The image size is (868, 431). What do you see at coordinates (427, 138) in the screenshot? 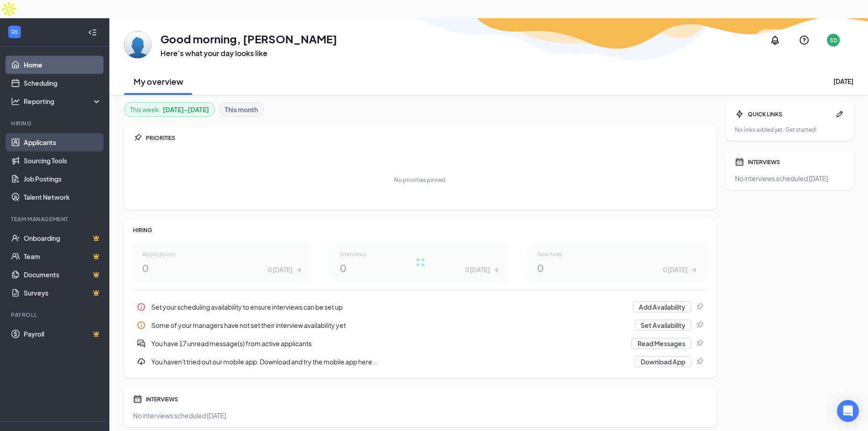
I see `div: PRIORITIES` at bounding box center [427, 138].